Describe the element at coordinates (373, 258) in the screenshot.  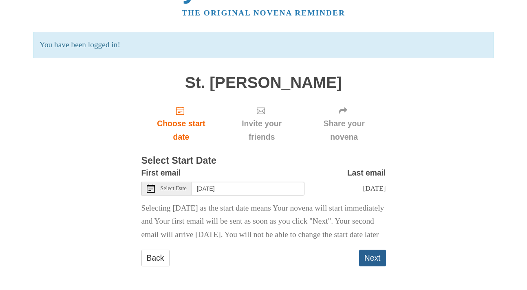
I see `button: Next` at that location.